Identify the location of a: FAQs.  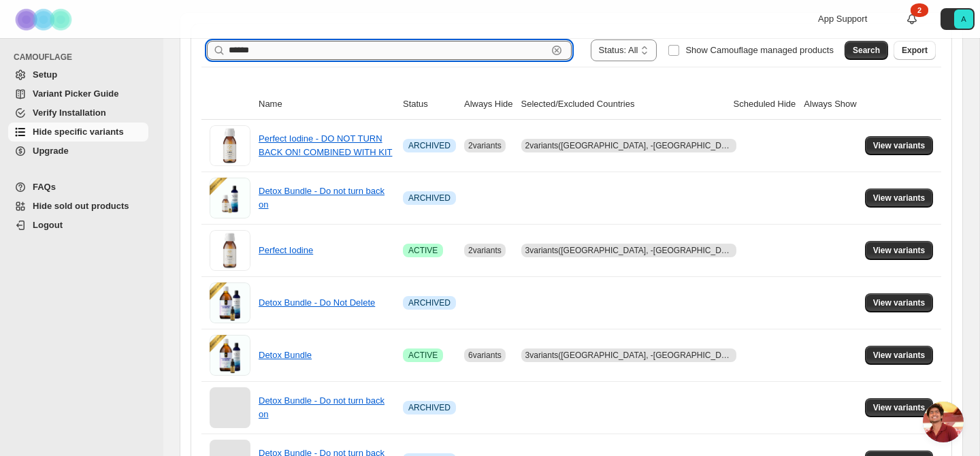
(78, 187).